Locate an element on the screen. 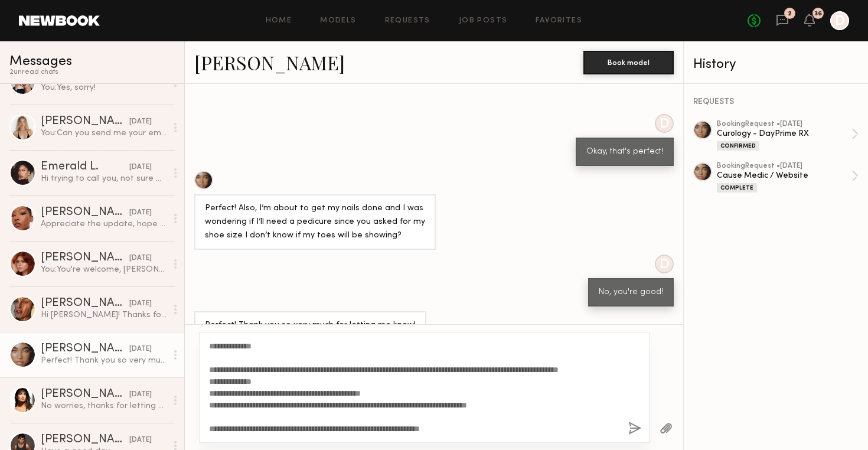 This screenshot has width=868, height=450. div: Confirmed is located at coordinates (737, 146).